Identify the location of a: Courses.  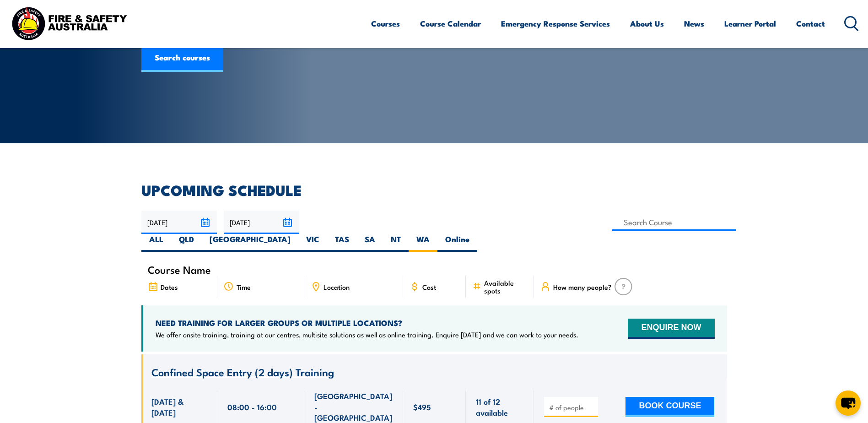
(385, 23).